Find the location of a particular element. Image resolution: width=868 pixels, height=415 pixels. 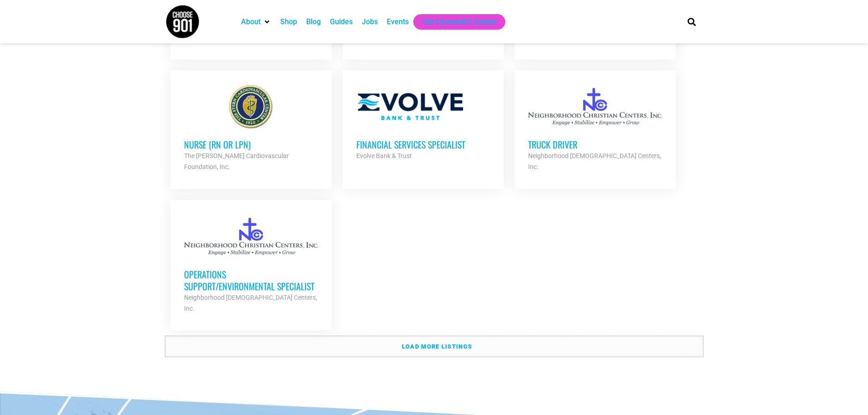

a: About is located at coordinates (251, 22).